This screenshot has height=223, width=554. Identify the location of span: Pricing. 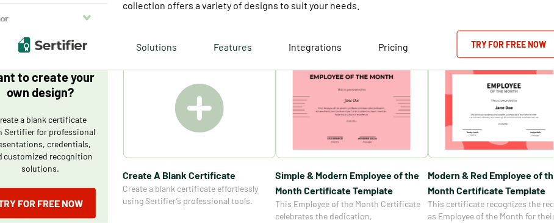
(393, 46).